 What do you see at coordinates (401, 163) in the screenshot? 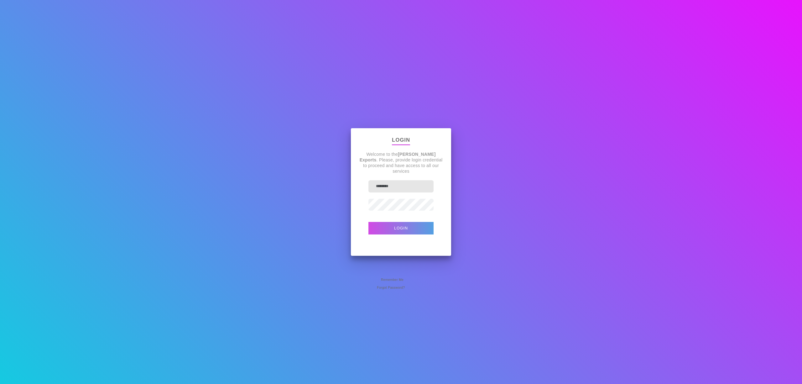
I see `p: Welcome to the . Please, provide login credential to proceed and have access to all our services` at bounding box center [401, 163].